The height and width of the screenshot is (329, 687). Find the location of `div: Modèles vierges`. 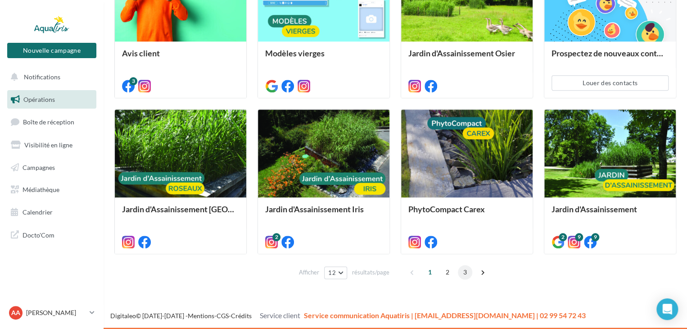

div: Modèles vierges is located at coordinates (324, 58).